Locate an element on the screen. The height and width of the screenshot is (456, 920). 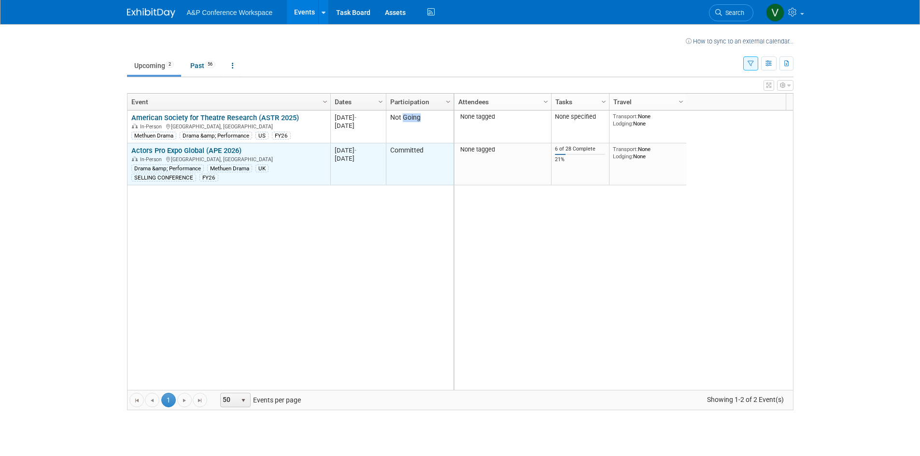
div: 21% is located at coordinates (580, 160).